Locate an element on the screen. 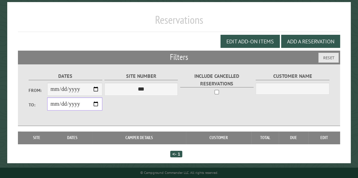 This screenshot has height=178, width=358. button: Add a Reservation is located at coordinates (311, 41).